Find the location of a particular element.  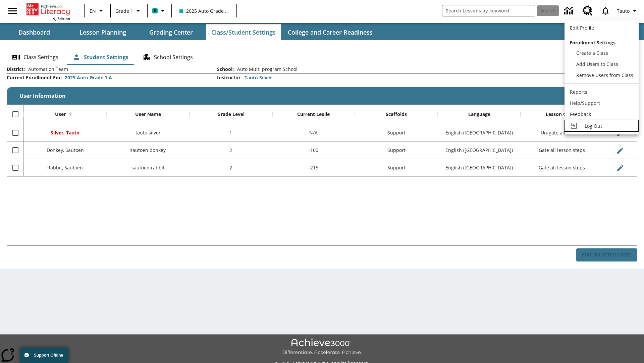

span: Log Out is located at coordinates (594, 125).